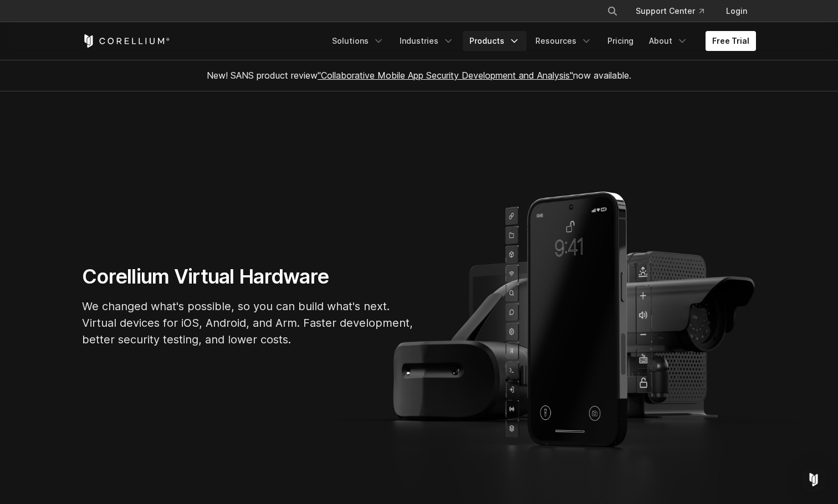 This screenshot has width=838, height=504. I want to click on a: Login, so click(737, 11).